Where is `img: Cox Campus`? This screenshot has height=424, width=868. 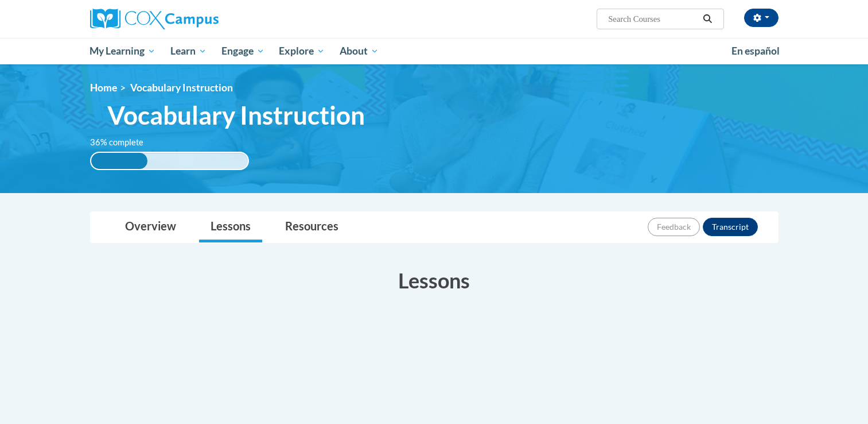 img: Cox Campus is located at coordinates (154, 19).